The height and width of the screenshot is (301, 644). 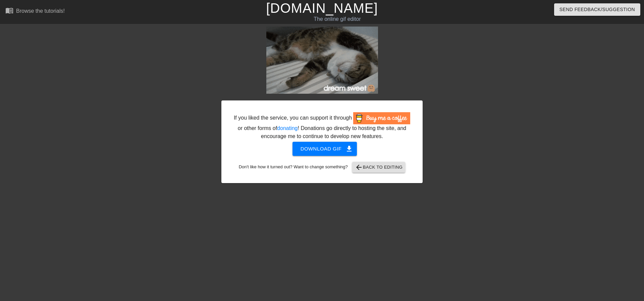 I want to click on div: The online gif editor, so click(x=337, y=19).